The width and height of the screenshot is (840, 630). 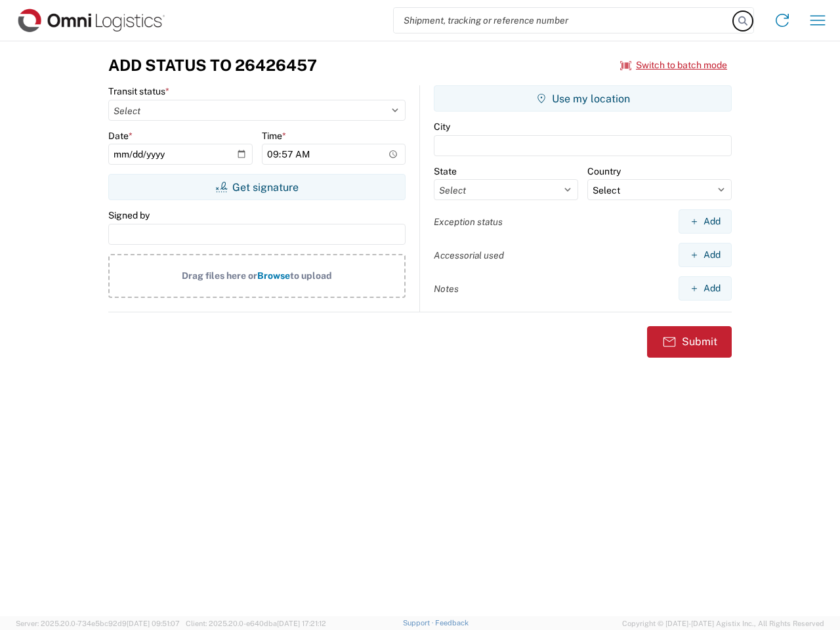 What do you see at coordinates (98, 623) in the screenshot?
I see `span: Server: 2025.20.0-734e5bc92d9` at bounding box center [98, 623].